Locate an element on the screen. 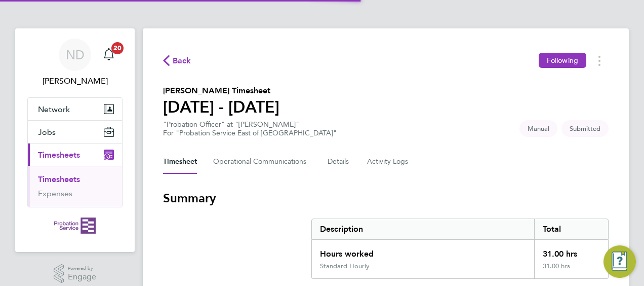 The width and height of the screenshot is (644, 286). a: Powered byEngage is located at coordinates (75, 274).